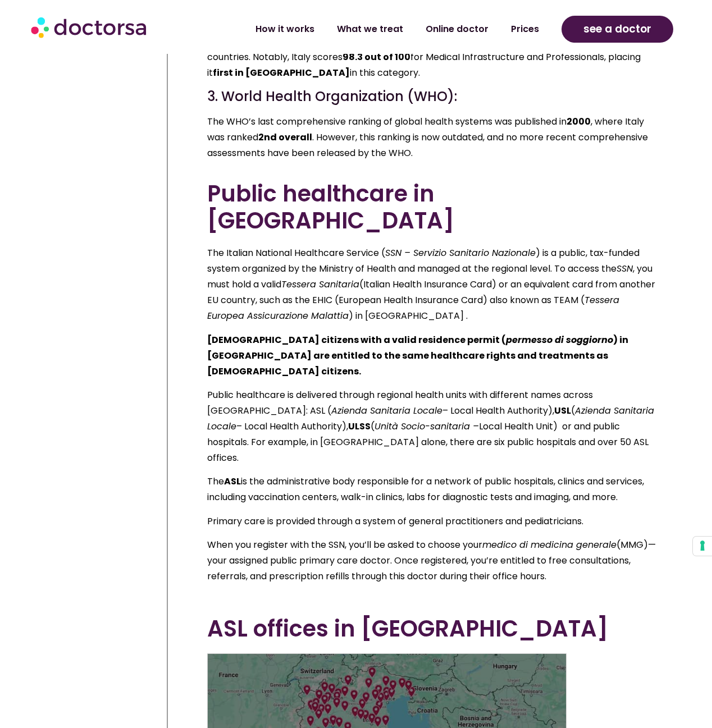 The image size is (712, 728). I want to click on p: The is the administrative body responsible for a network of public hospitals, clinics and service..., so click(432, 489).